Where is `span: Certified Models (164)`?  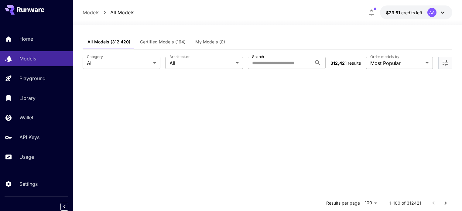
span: Certified Models (164) is located at coordinates (163, 42).